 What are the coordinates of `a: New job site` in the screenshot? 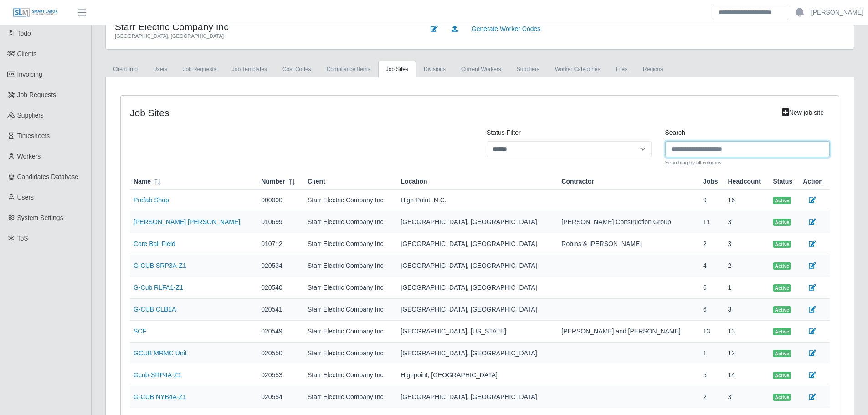 It's located at (803, 113).